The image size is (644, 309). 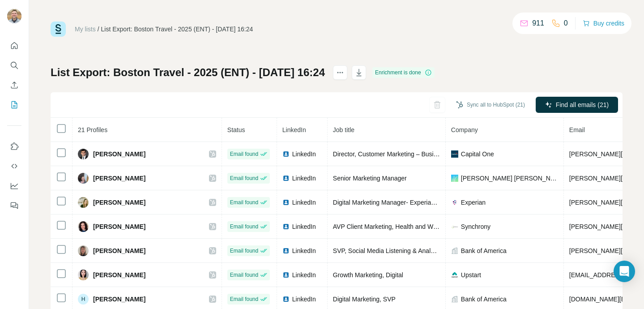 I want to click on div: Open Intercom Messenger, so click(x=624, y=272).